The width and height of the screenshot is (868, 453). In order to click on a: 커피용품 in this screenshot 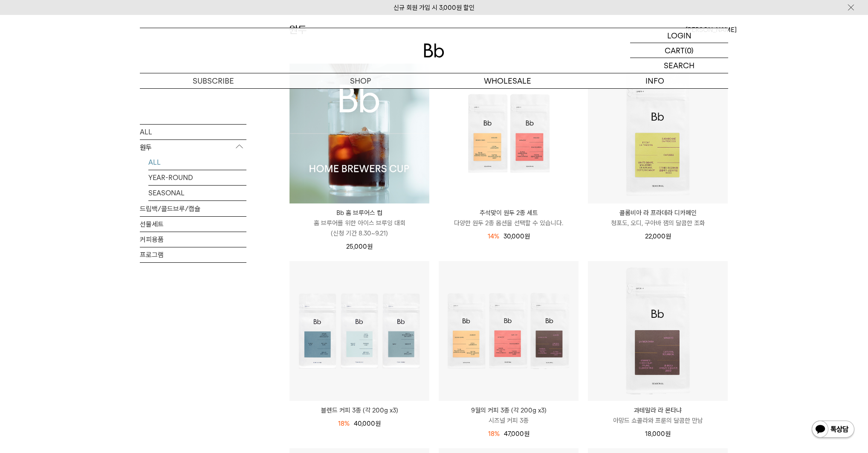, I will do `click(193, 239)`.